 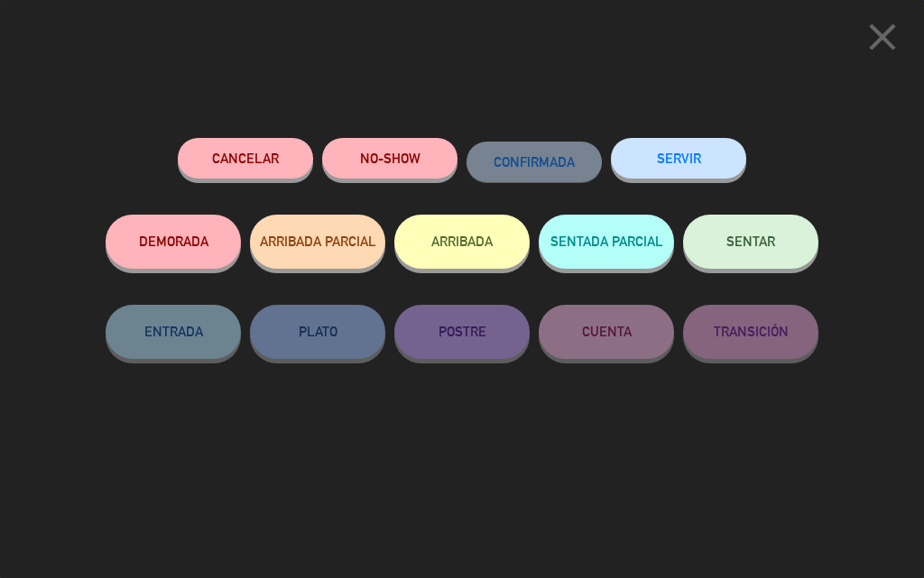 What do you see at coordinates (462, 332) in the screenshot?
I see `button: POSTRE` at bounding box center [462, 332].